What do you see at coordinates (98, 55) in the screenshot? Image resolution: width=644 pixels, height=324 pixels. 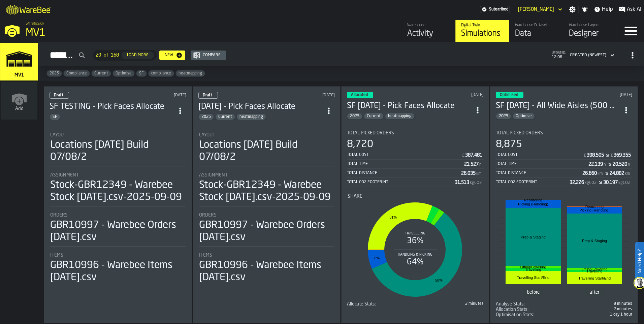 I see `span: 20` at bounding box center [98, 55].